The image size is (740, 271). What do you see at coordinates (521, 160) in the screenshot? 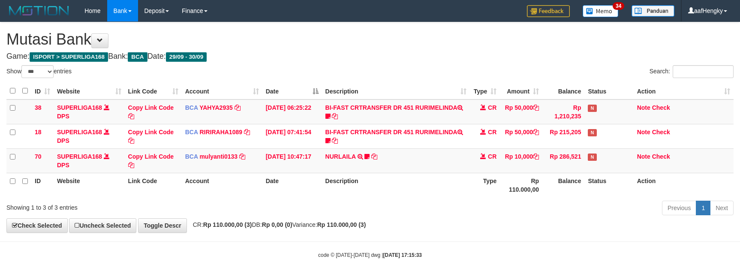
I see `td: Rp 10,000` at bounding box center [521, 160].